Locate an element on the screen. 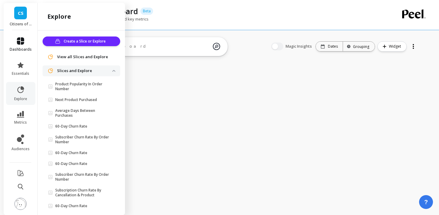 The height and width of the screenshot is (215, 439). div: Grouping is located at coordinates (358, 46).